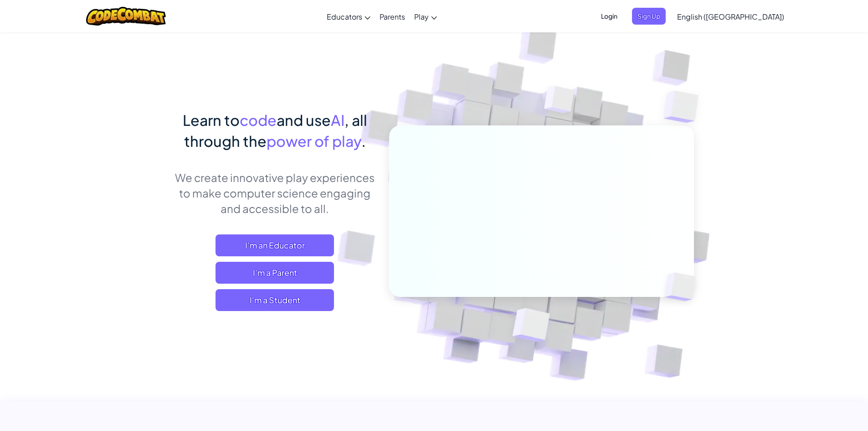 The width and height of the screenshot is (868, 431). I want to click on a: CodeCombat logo, so click(126, 16).